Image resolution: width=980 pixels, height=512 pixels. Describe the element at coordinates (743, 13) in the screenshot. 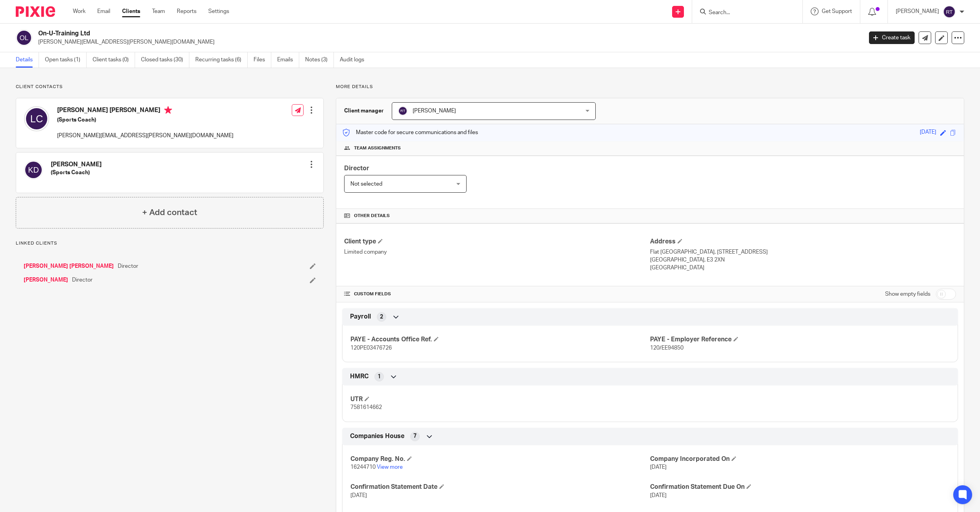

I see `input: Search` at that location.